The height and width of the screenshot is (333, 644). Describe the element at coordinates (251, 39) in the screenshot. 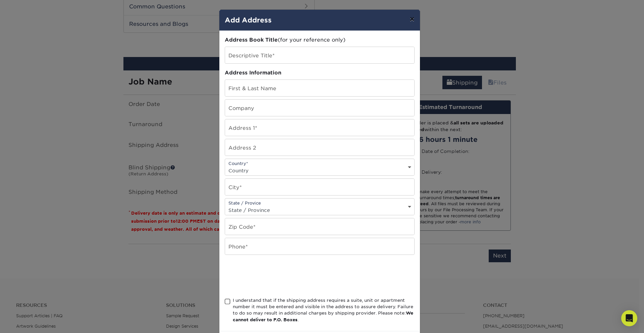

I see `span: Address Book Title` at that location.